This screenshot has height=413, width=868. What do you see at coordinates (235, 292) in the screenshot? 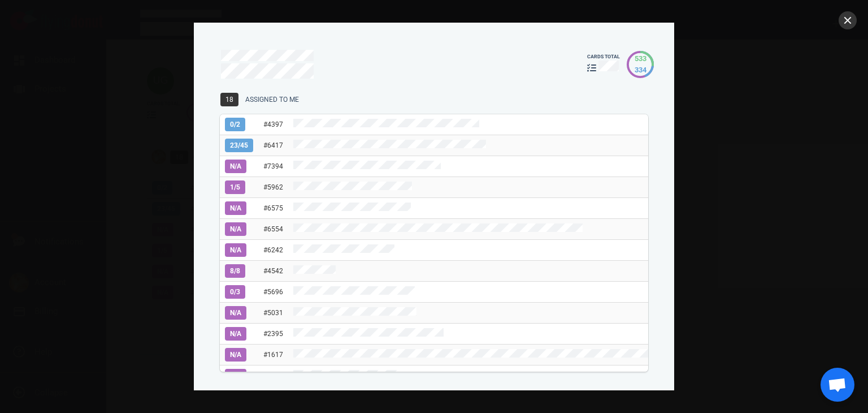
I see `span: 0 / 3` at bounding box center [235, 292].